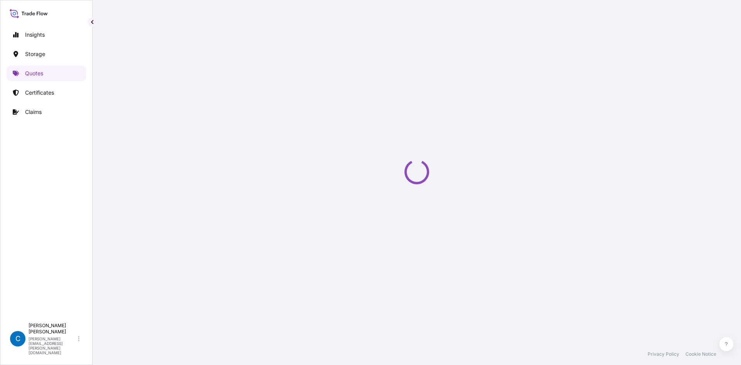 This screenshot has width=741, height=365. What do you see at coordinates (33, 112) in the screenshot?
I see `p: Claims` at bounding box center [33, 112].